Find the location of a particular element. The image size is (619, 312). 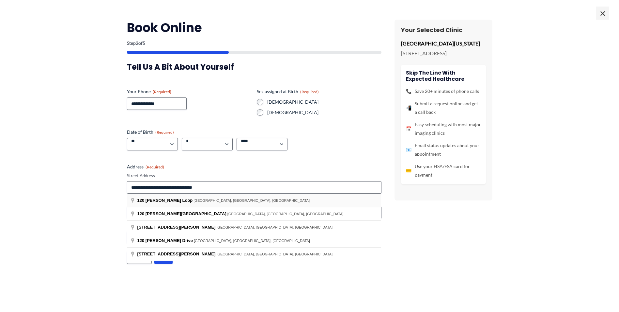

h3: Tell us a bit about yourself is located at coordinates (254, 67).